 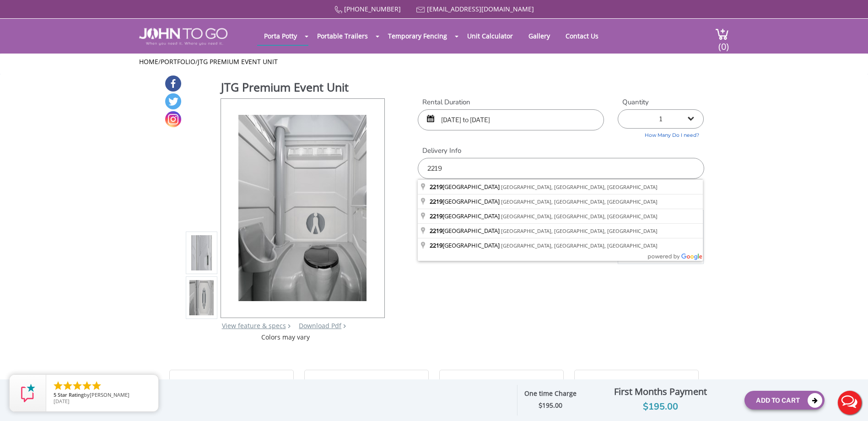 I want to click on a: How Many Do I need?, so click(x=661, y=133).